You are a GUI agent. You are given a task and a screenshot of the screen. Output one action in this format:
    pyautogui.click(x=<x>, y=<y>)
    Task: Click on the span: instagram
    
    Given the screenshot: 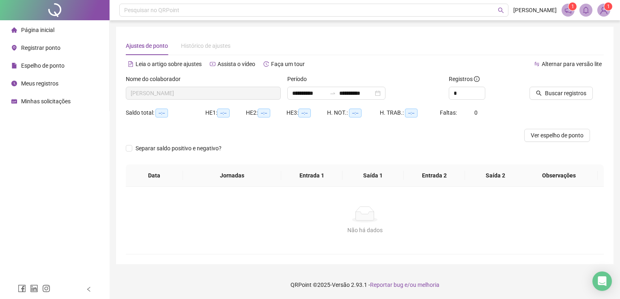 What is the action you would take?
    pyautogui.click(x=46, y=289)
    